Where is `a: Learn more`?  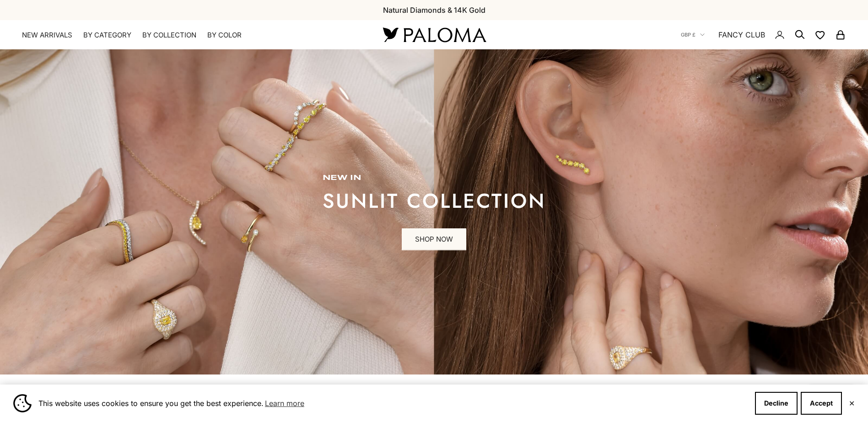 a: Learn more is located at coordinates (284, 403).